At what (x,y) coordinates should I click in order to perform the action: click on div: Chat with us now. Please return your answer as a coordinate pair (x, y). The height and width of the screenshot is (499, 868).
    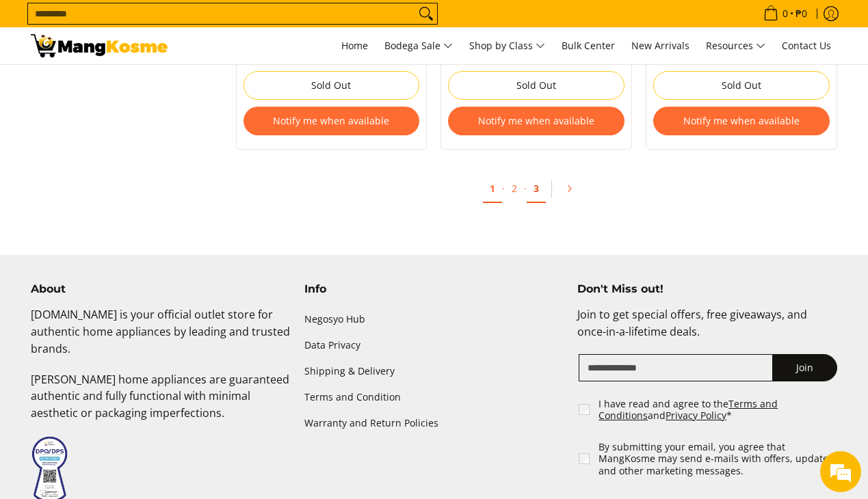
    Looking at the image, I should click on (151, 86).